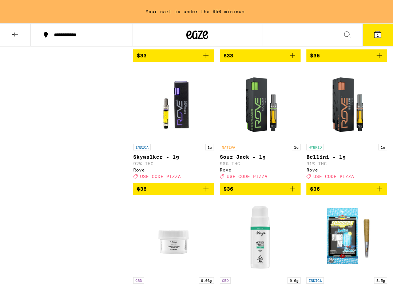 The height and width of the screenshot is (287, 393). What do you see at coordinates (173, 104) in the screenshot?
I see `img: Rove - Skywalker - 1g` at bounding box center [173, 104].